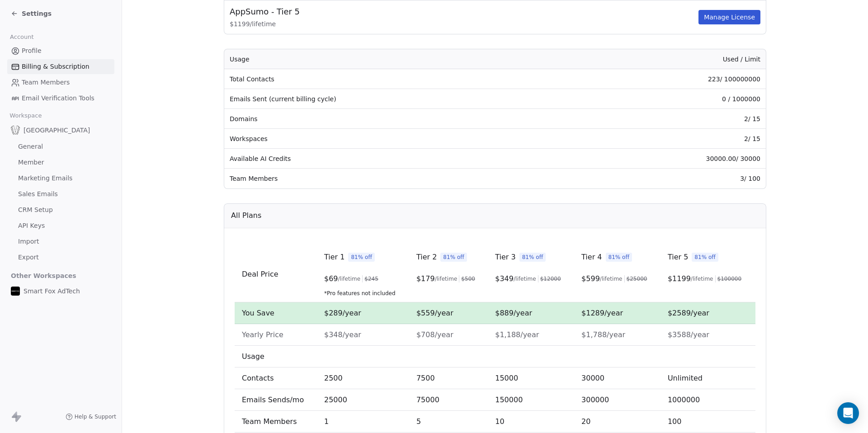  I want to click on span: 20, so click(586, 422).